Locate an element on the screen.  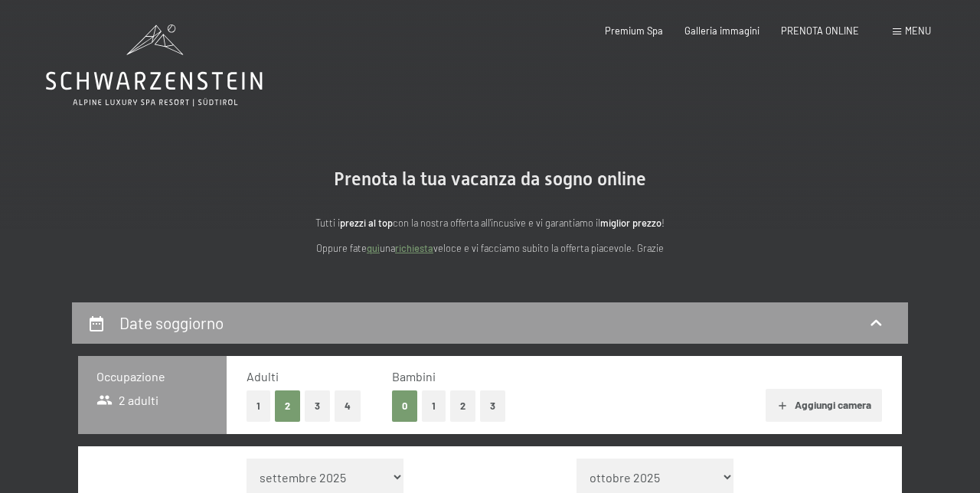
span: PRENOTA ONLINE is located at coordinates (820, 31).